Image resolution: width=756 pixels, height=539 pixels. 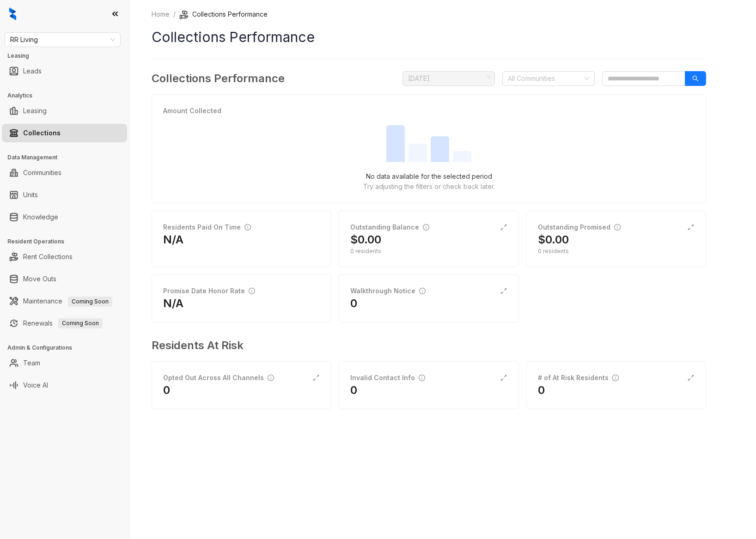 I want to click on a: Leads, so click(x=32, y=71).